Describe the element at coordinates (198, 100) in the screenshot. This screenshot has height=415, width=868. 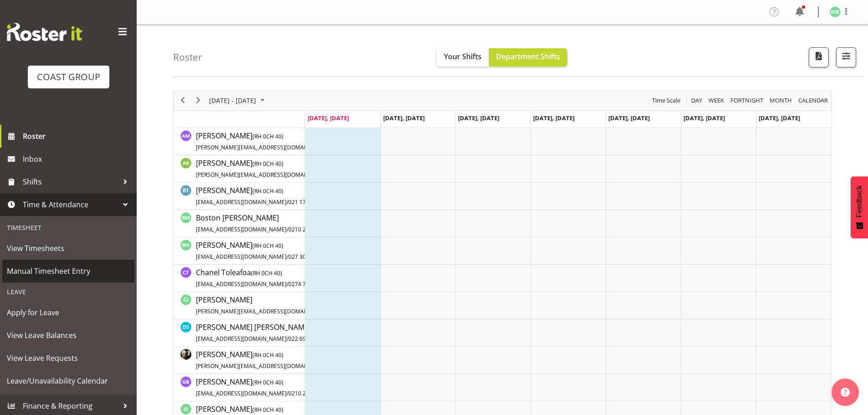
I see `button: Next` at that location.